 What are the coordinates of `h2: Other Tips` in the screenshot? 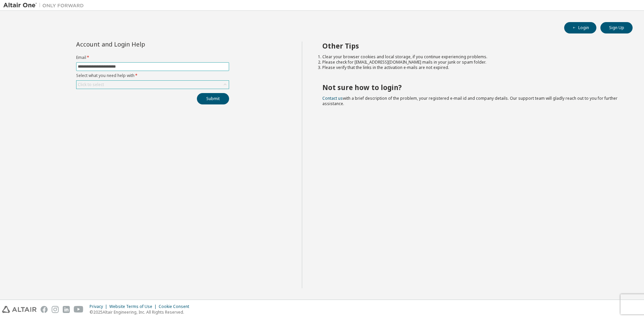 It's located at (471, 46).